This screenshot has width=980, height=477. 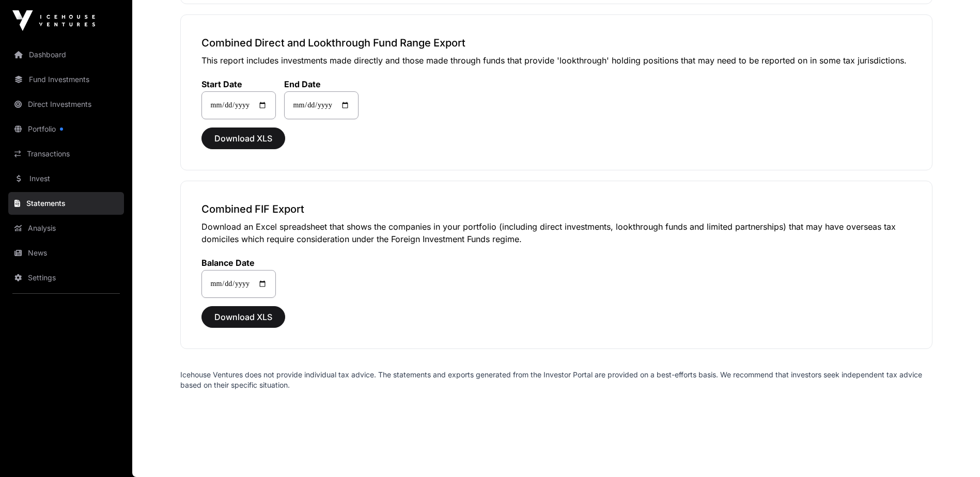 I want to click on a: Transactions, so click(x=66, y=154).